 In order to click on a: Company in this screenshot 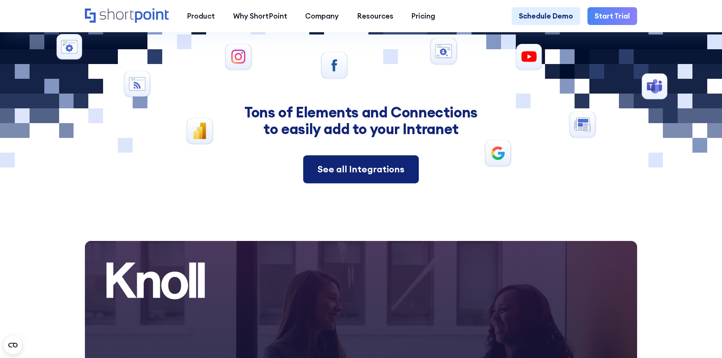, I will do `click(322, 16)`.